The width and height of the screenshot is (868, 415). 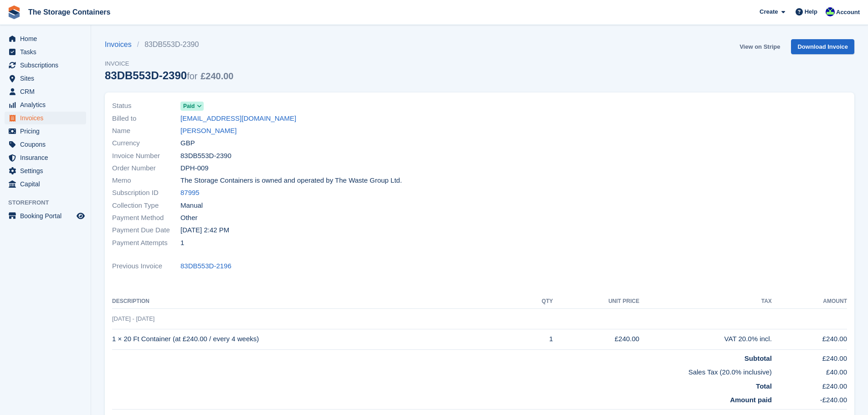 What do you see at coordinates (191, 205) in the screenshot?
I see `span: Manual` at bounding box center [191, 205].